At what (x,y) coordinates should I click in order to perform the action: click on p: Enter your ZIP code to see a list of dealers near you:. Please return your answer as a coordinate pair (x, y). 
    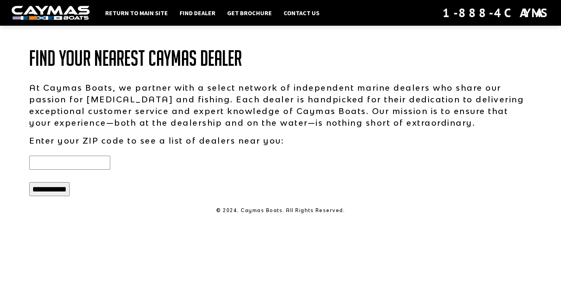
    Looking at the image, I should click on (280, 141).